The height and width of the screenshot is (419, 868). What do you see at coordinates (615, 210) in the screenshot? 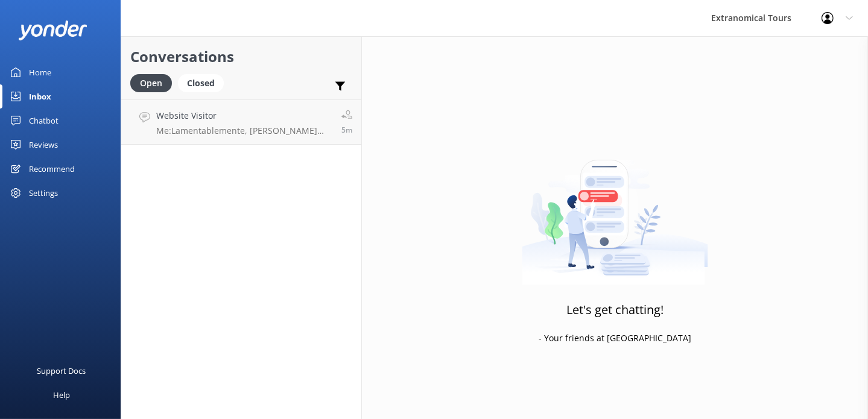
I see `img: artwork of a man stealing a conversation from at giant smartphone` at bounding box center [615, 210].